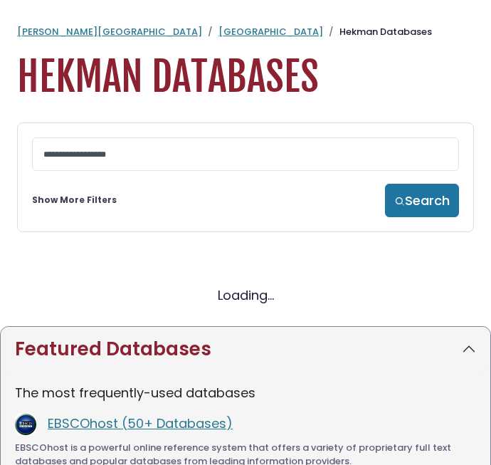  What do you see at coordinates (245, 392) in the screenshot?
I see `p: The most frequently-used databases` at bounding box center [245, 392].